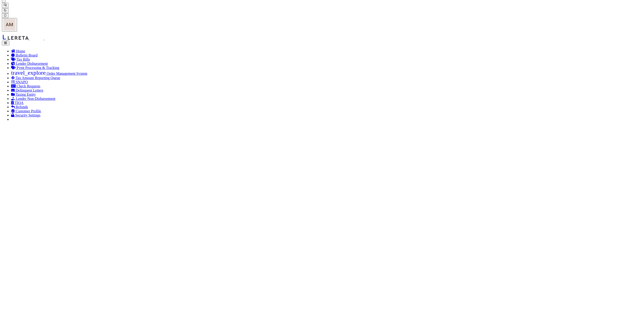 The height and width of the screenshot is (313, 644). What do you see at coordinates (67, 73) in the screenshot?
I see `span: Order Management System` at bounding box center [67, 73].